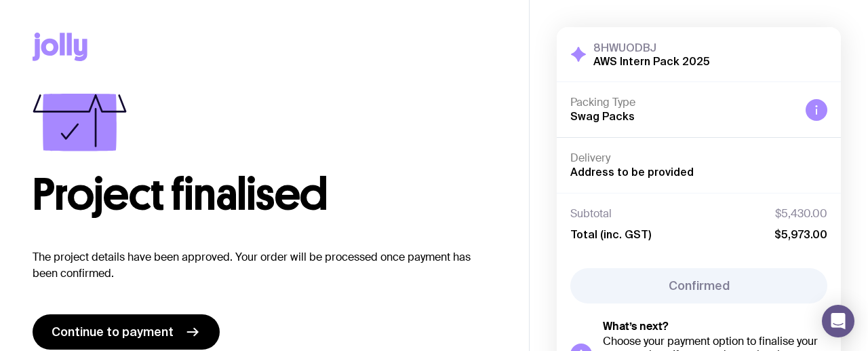  What do you see at coordinates (590, 214) in the screenshot?
I see `span: Subtotal` at bounding box center [590, 214].